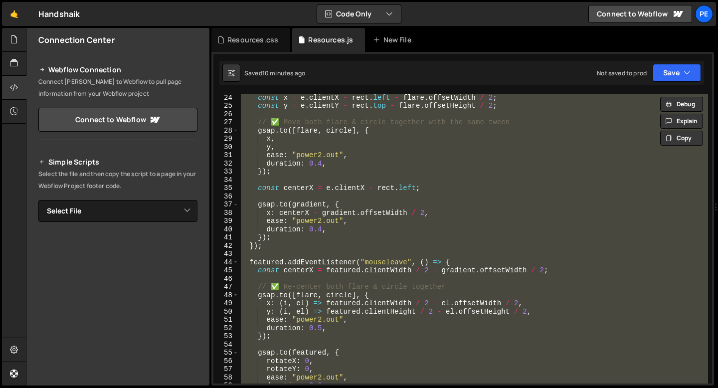 This screenshot has height=388, width=718. Describe the element at coordinates (226, 106) in the screenshot. I see `div: 25` at that location.